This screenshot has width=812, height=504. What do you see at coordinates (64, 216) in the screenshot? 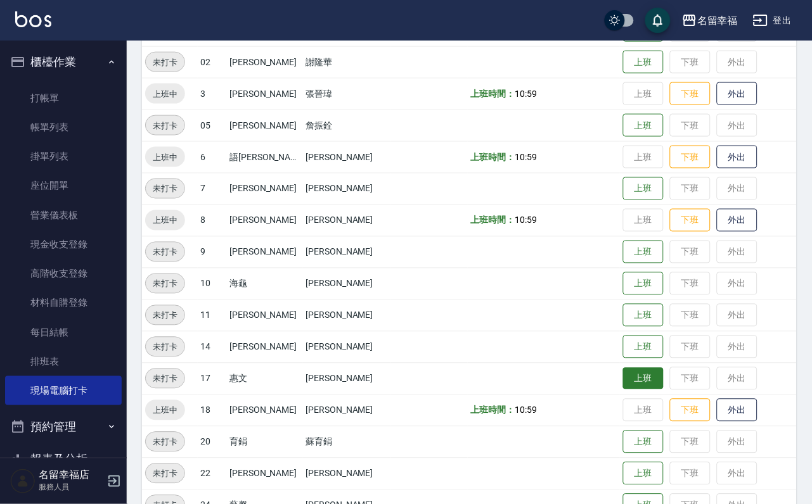
I see `a: 營業儀表板` at bounding box center [64, 216].